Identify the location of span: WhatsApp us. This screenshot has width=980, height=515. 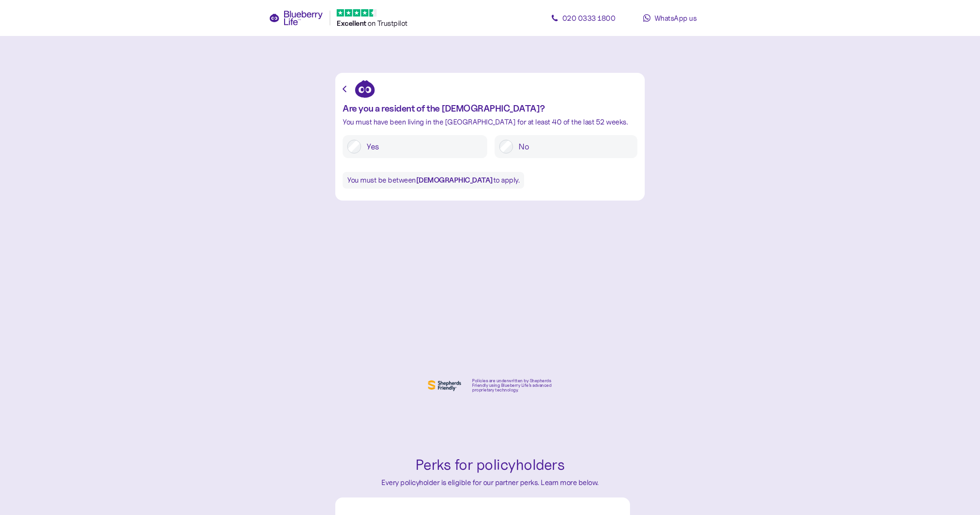
(676, 18).